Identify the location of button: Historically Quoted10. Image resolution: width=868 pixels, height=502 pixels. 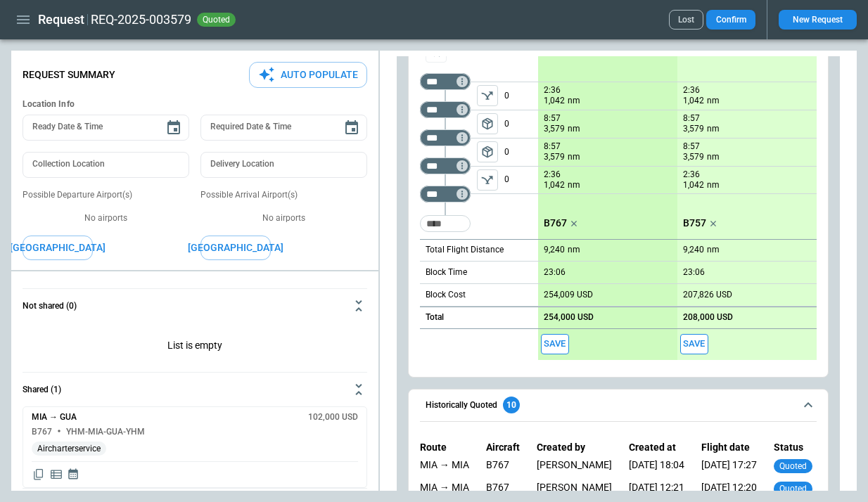
(618, 405).